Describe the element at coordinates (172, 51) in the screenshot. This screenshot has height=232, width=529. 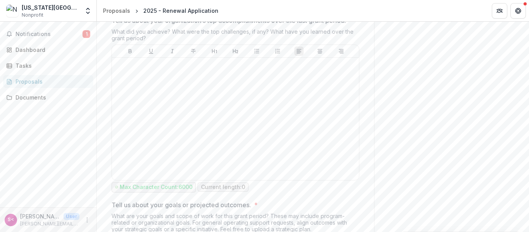
I see `button: Italicize` at that location.